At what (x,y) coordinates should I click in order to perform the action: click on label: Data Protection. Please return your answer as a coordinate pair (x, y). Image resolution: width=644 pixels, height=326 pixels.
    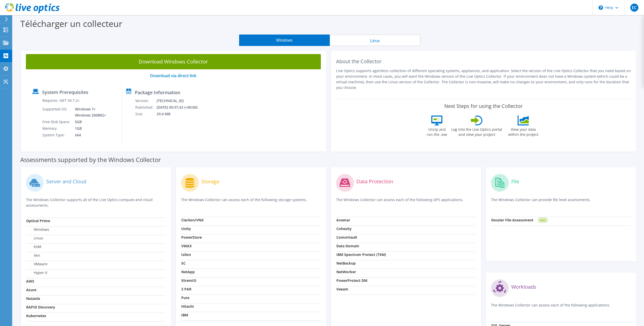
    Looking at the image, I should click on (375, 181).